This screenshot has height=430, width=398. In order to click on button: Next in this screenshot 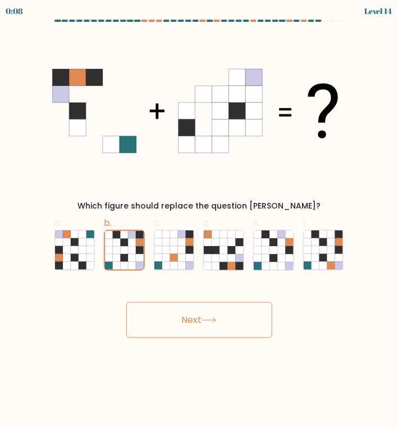, I will do `click(199, 320)`.